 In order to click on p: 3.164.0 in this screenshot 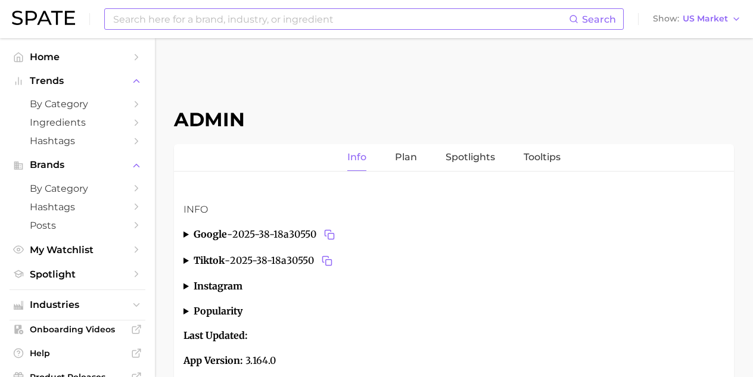, I will do `click(454, 361)`.